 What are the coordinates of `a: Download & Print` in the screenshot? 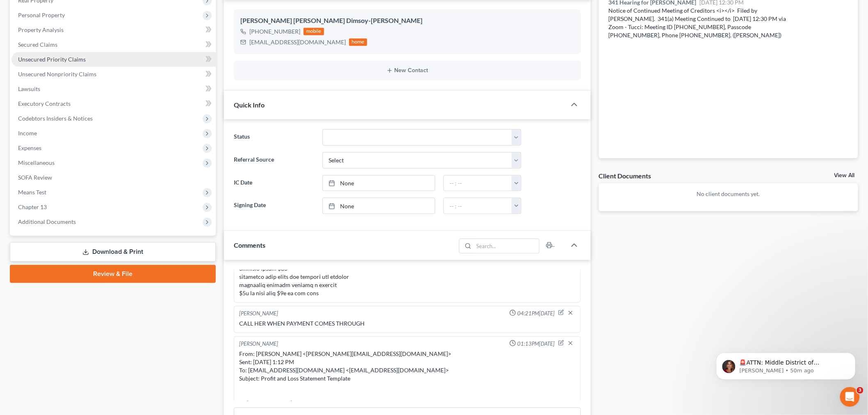 It's located at (113, 252).